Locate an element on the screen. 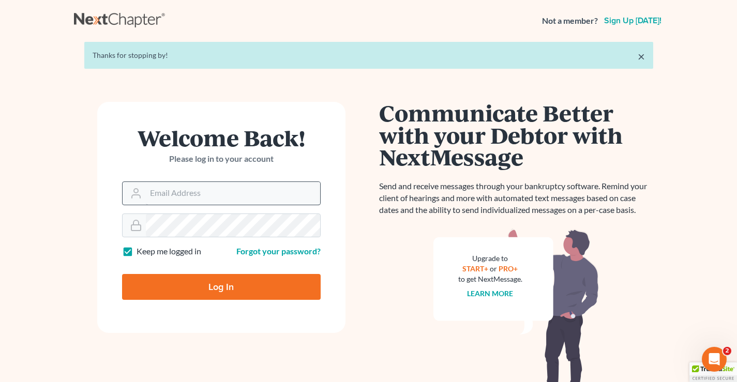  input: Log In is located at coordinates (221, 287).